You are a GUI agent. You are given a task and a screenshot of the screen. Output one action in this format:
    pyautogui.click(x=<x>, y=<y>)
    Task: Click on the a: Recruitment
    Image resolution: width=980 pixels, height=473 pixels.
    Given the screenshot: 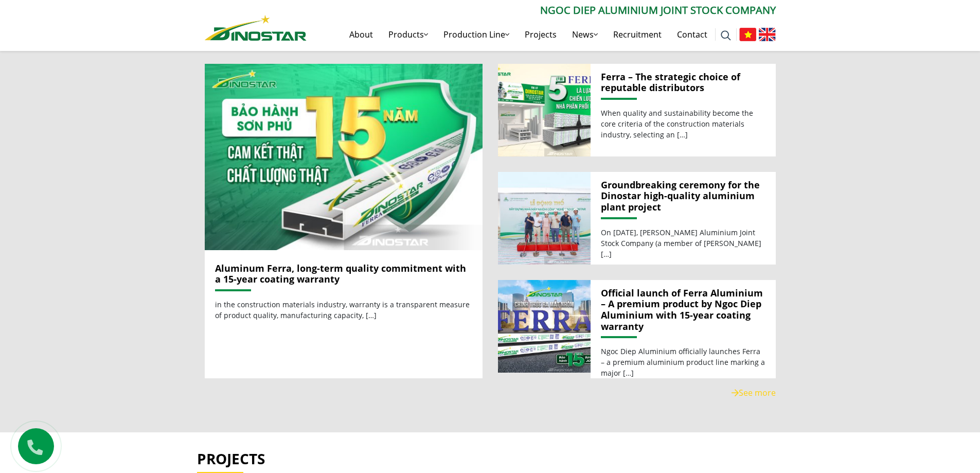 What is the action you would take?
    pyautogui.click(x=637, y=35)
    